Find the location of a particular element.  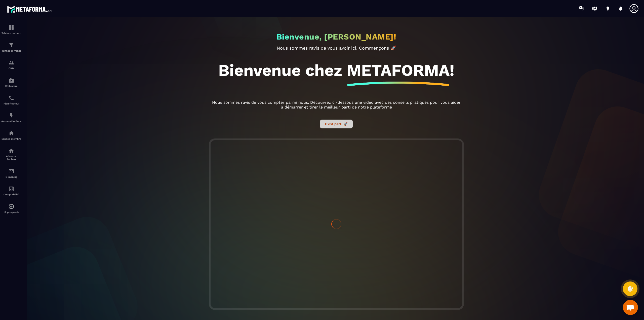

a: formationformationCRM is located at coordinates (12, 65).